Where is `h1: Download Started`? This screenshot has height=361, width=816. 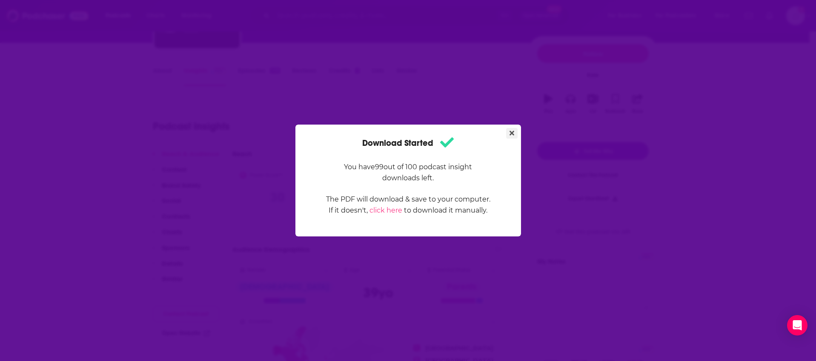
h1: Download Started is located at coordinates (408, 143).